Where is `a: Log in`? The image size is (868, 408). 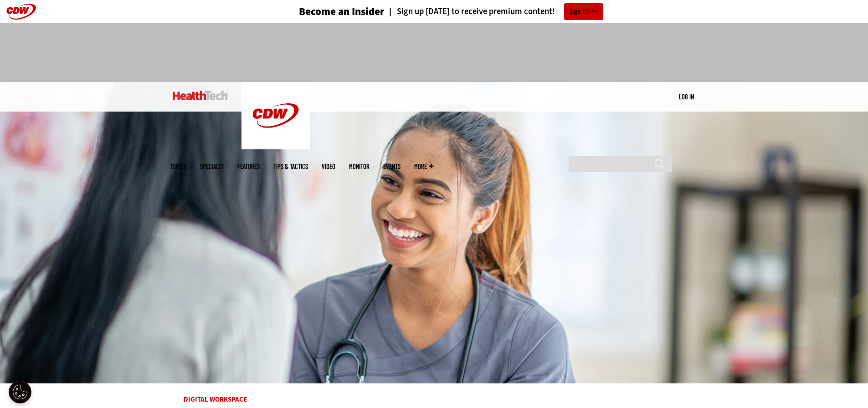
a: Log in is located at coordinates (686, 97).